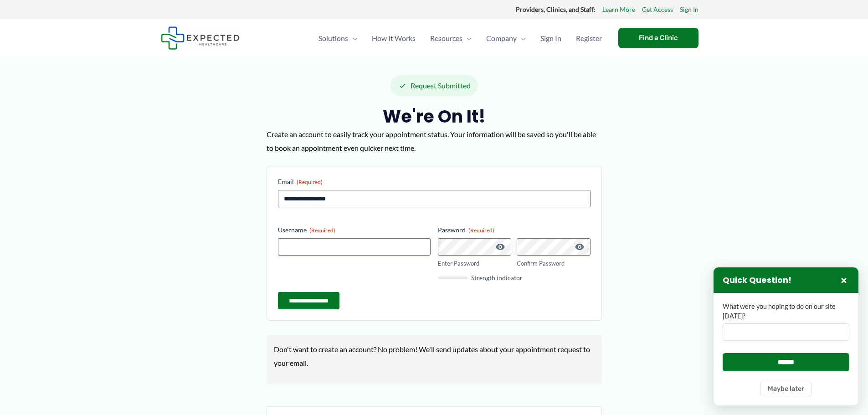 The width and height of the screenshot is (868, 415). What do you see at coordinates (619, 10) in the screenshot?
I see `a: Learn More` at bounding box center [619, 10].